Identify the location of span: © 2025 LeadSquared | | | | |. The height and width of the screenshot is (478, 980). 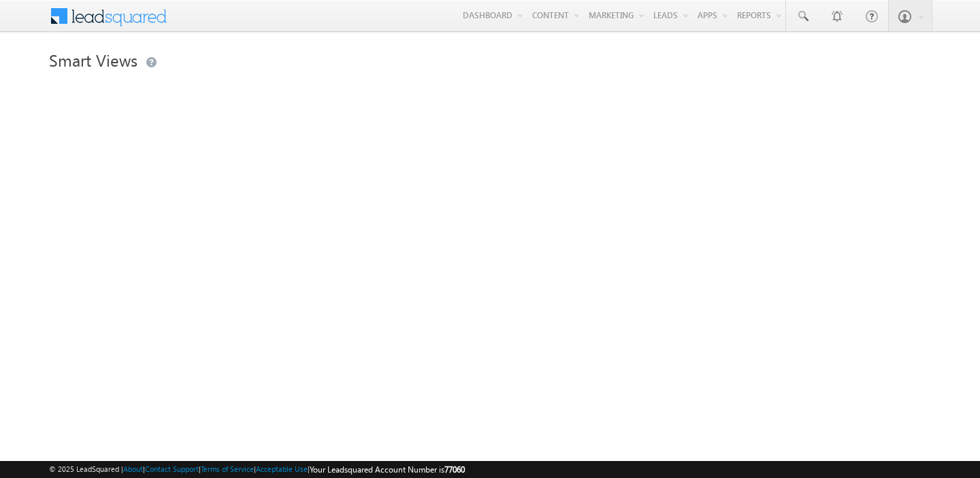
(256, 469).